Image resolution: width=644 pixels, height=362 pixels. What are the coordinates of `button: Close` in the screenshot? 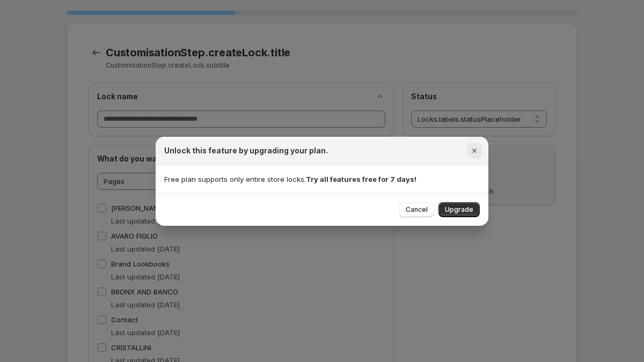 It's located at (474, 151).